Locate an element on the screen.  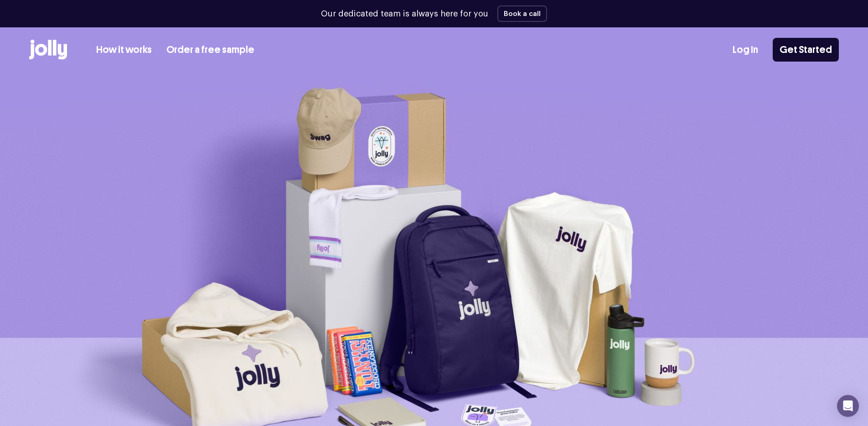
a: How it works is located at coordinates (124, 50).